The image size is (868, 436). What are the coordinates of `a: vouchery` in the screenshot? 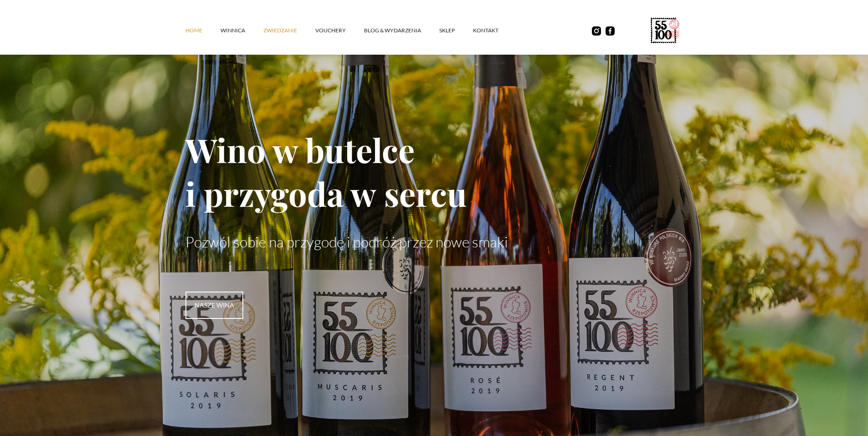 It's located at (340, 30).